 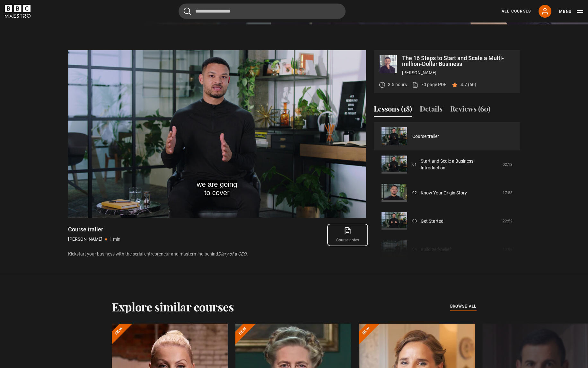 What do you see at coordinates (188, 11) in the screenshot?
I see `button: Submit the search query` at bounding box center [188, 11].